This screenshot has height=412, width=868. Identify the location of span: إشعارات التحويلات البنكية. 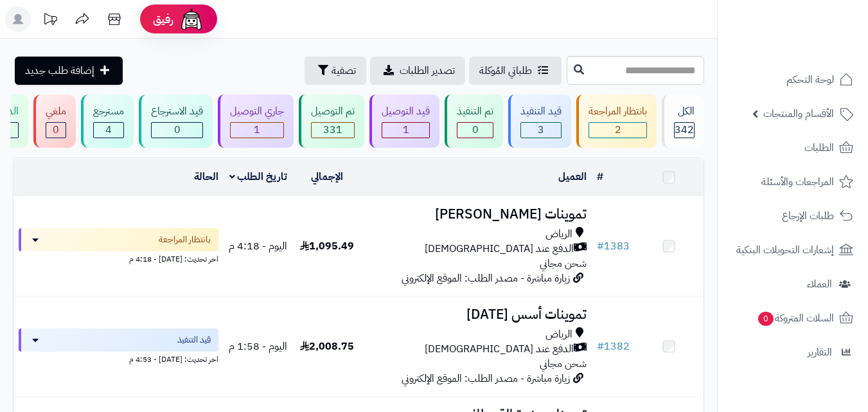
(785, 250).